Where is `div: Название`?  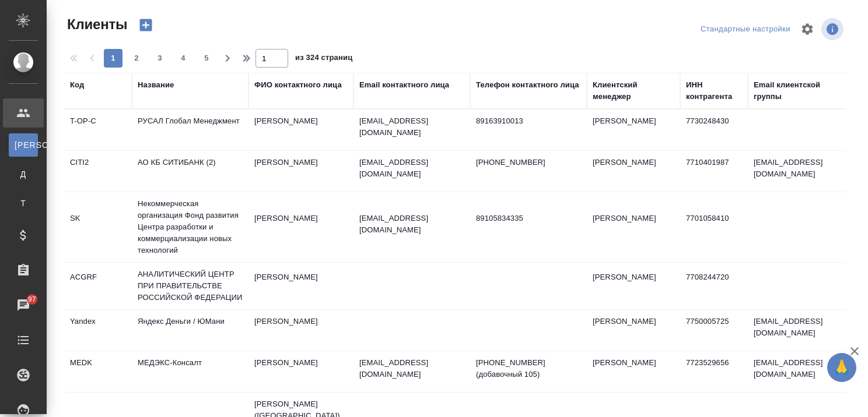
div: Название is located at coordinates (156, 86).